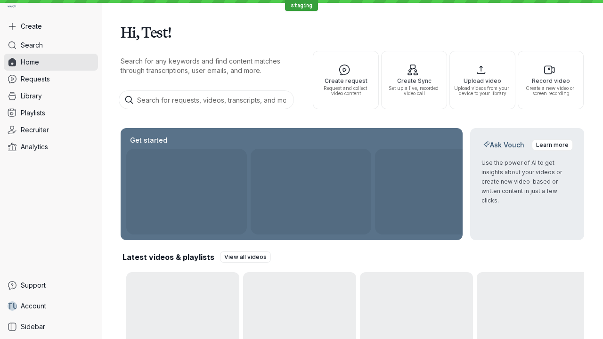 The width and height of the screenshot is (603, 339). I want to click on a: View all videos, so click(246, 257).